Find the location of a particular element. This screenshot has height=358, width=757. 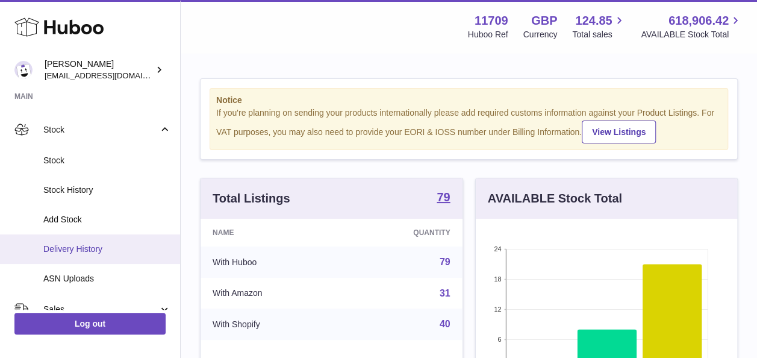

text: 18 is located at coordinates (497, 279).